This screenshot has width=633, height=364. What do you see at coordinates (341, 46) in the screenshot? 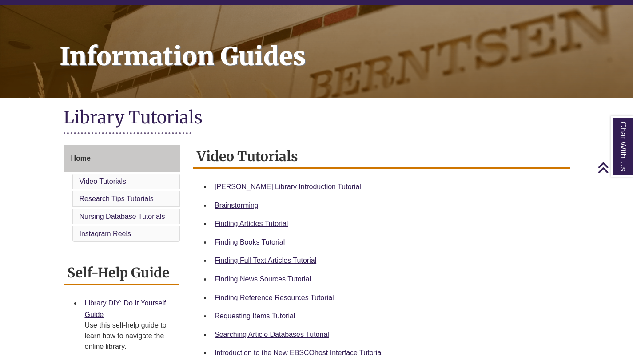
I see `h1: Information Guides` at bounding box center [341, 46].